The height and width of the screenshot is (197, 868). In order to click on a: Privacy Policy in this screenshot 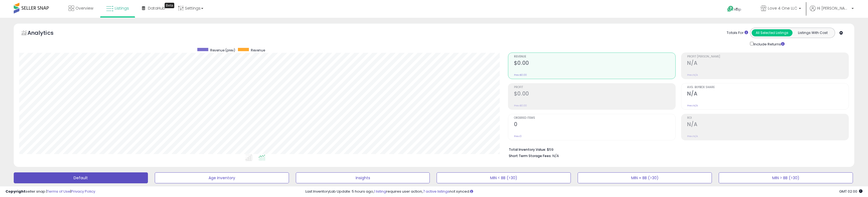, I will do `click(83, 191)`.